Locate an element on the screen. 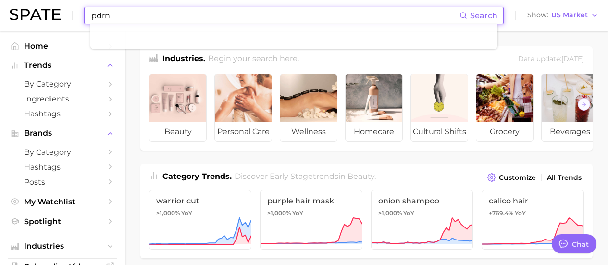 The height and width of the screenshot is (265, 608). span: My Watchlist is located at coordinates (62, 201).